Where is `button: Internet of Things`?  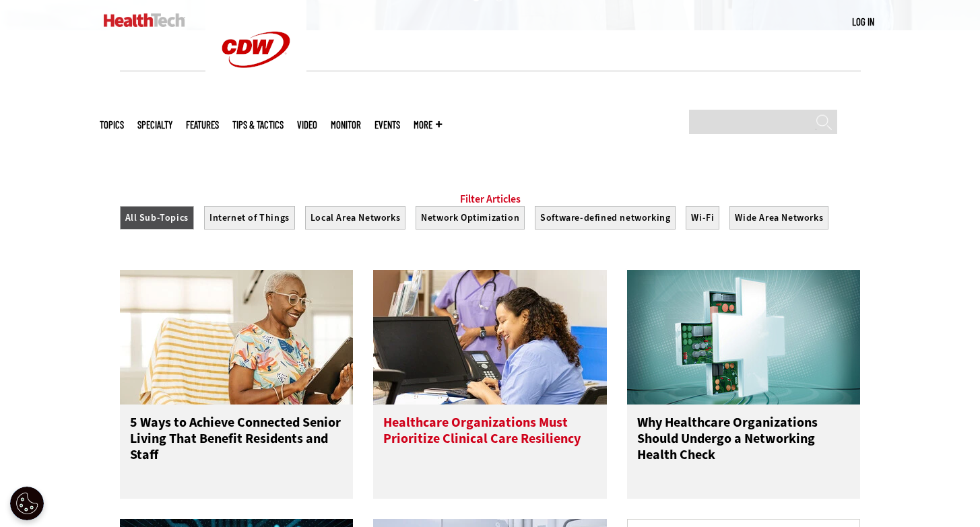 button: Internet of Things is located at coordinates (249, 218).